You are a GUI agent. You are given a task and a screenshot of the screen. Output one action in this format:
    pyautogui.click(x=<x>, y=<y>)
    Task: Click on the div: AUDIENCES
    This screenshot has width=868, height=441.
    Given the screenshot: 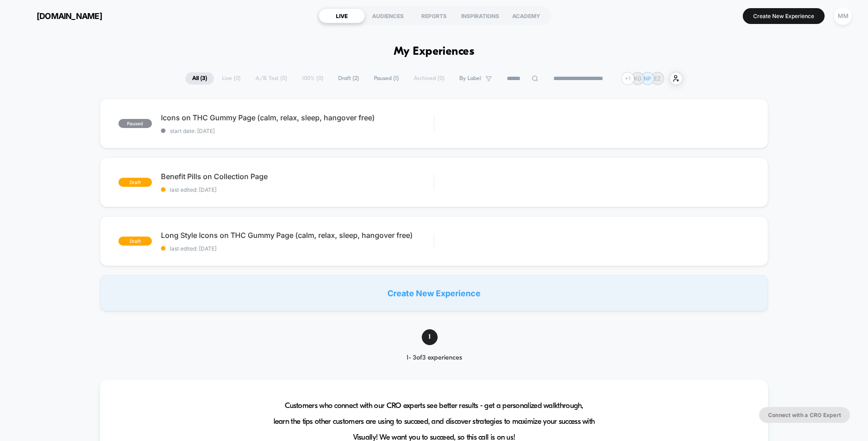 What is the action you would take?
    pyautogui.click(x=388, y=16)
    